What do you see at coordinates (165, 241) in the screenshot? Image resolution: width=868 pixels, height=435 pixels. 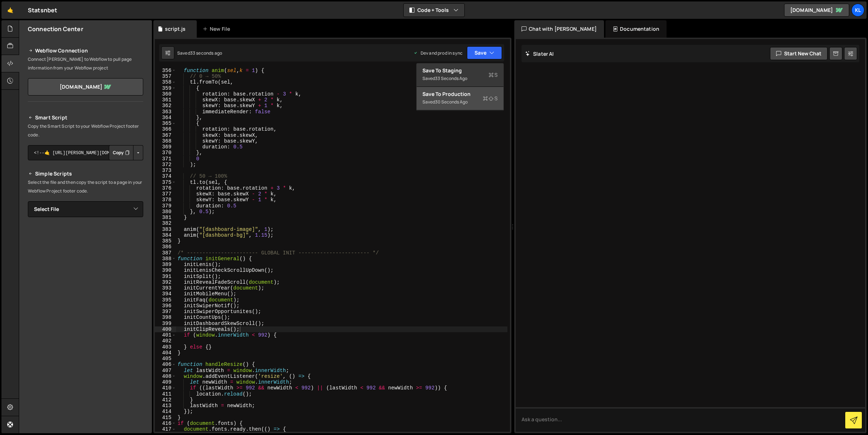 I see `div: 385` at bounding box center [165, 241].